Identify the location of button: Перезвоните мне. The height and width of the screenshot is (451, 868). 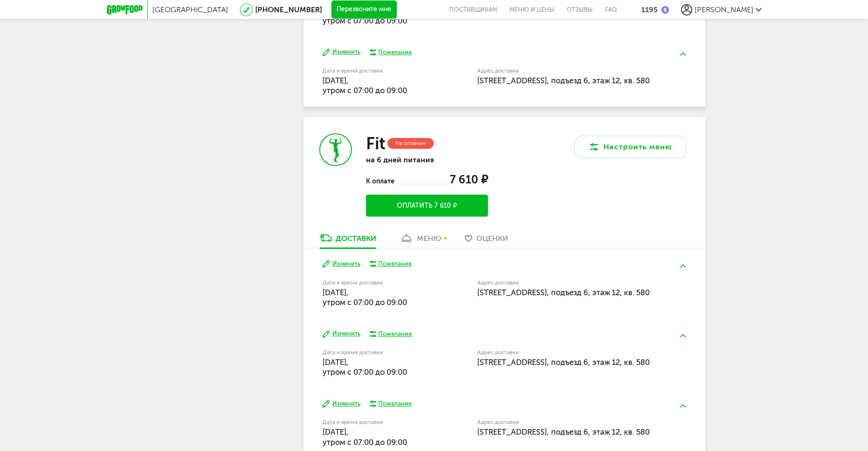
(364, 10).